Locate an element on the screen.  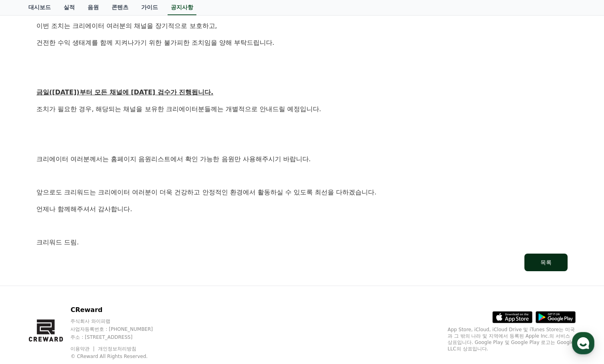
a: 목록 is located at coordinates (302, 263).